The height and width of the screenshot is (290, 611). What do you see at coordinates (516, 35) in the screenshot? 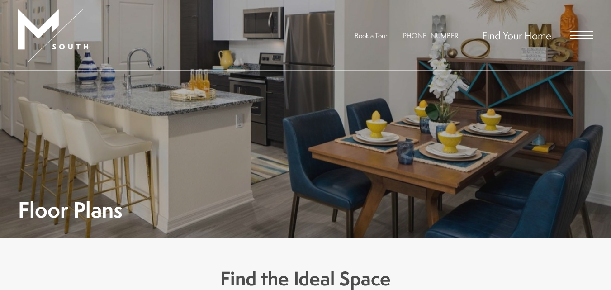
I see `span: Find Your Home` at bounding box center [516, 35].